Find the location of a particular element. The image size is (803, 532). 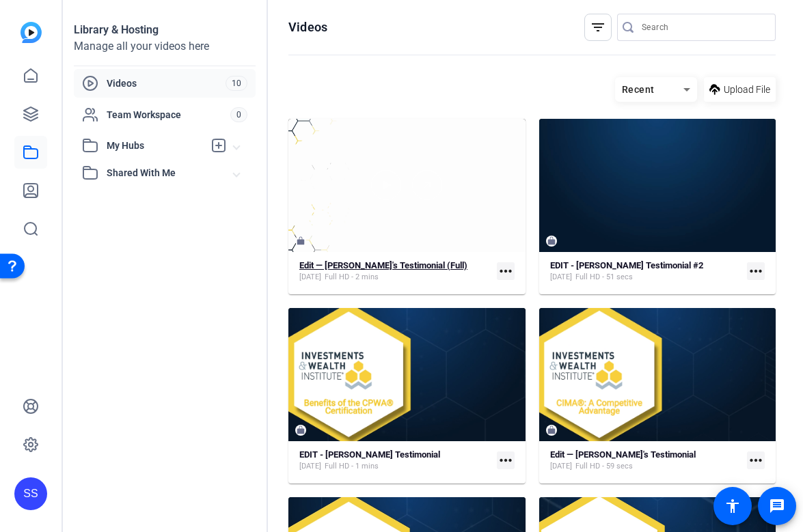

span: Recent is located at coordinates (639, 90).